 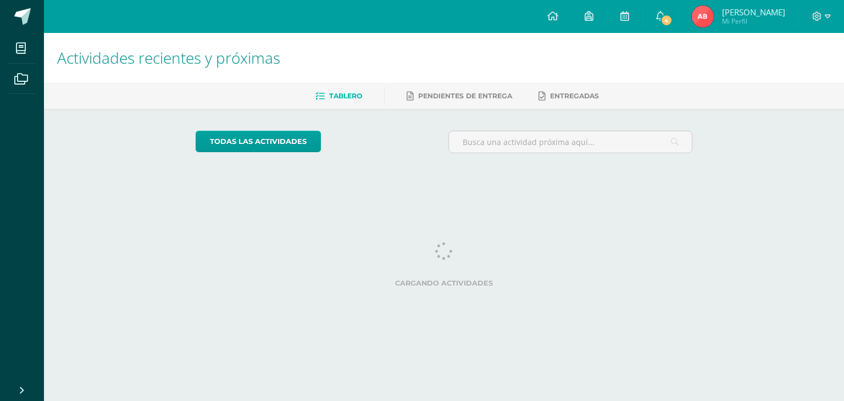 What do you see at coordinates (345, 96) in the screenshot?
I see `span: Tablero` at bounding box center [345, 96].